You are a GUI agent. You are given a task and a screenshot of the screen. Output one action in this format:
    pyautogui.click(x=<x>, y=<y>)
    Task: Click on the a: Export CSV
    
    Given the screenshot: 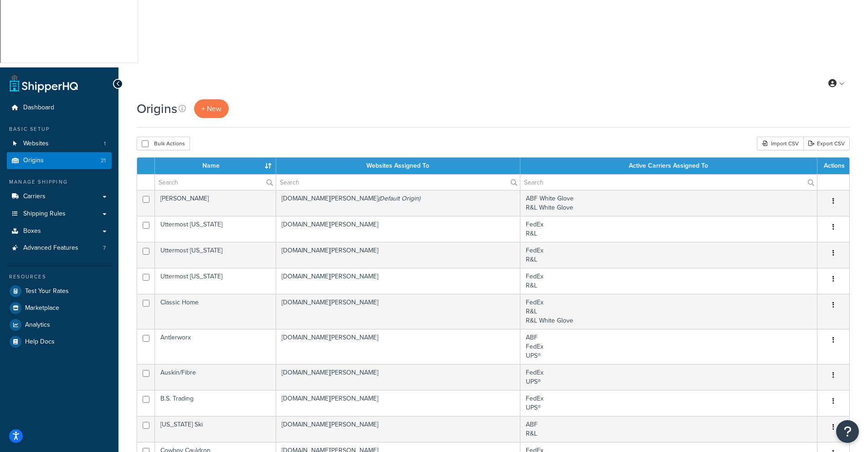 What is the action you would take?
    pyautogui.click(x=827, y=144)
    